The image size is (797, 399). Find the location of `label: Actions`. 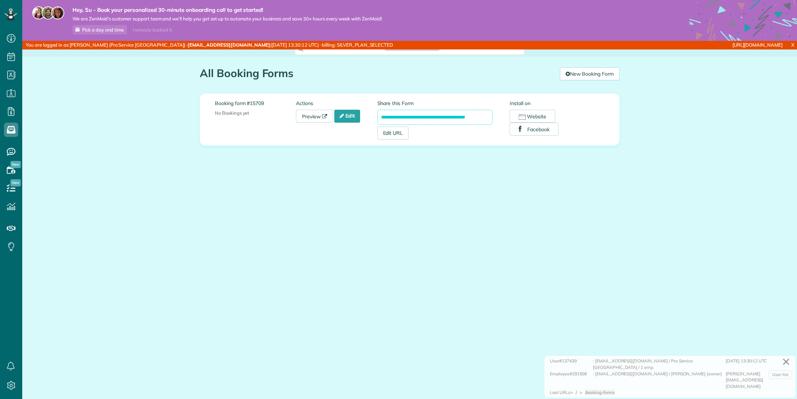

label: Actions is located at coordinates (336, 103).